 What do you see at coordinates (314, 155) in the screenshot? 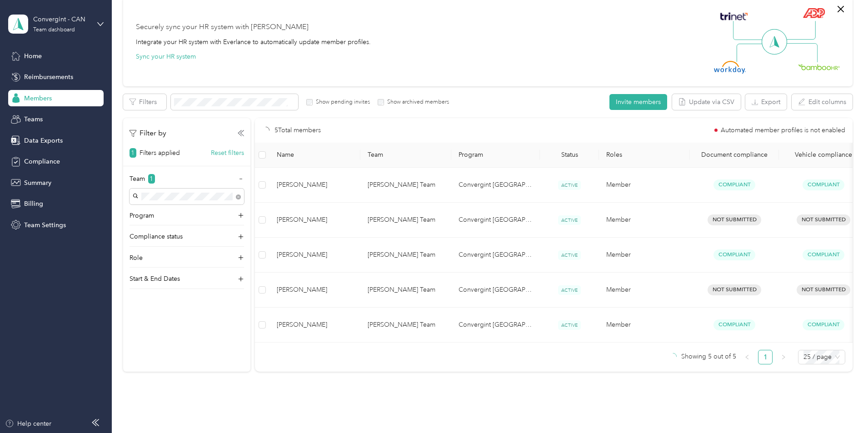
I see `span: Name` at bounding box center [314, 155].